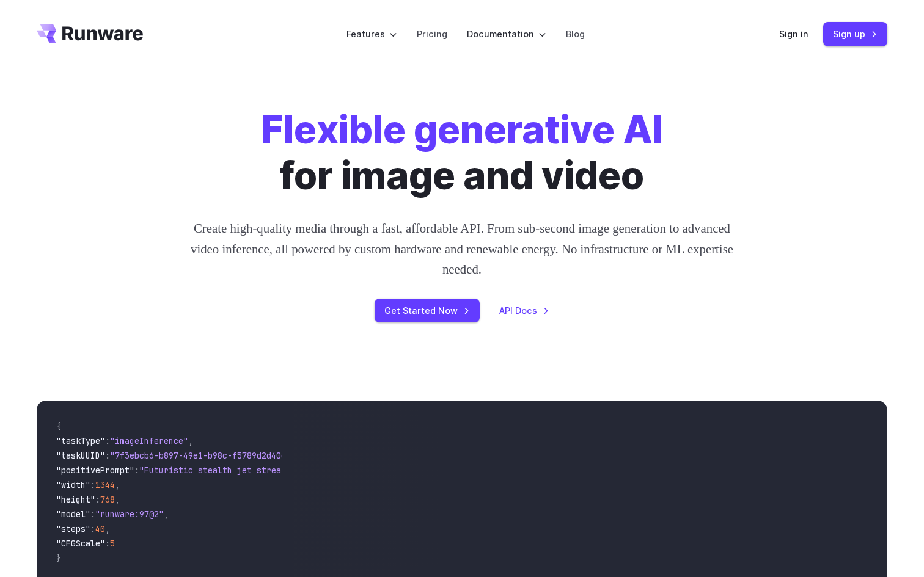 This screenshot has height=577, width=924. What do you see at coordinates (130, 514) in the screenshot?
I see `span: "runware:97@2"` at bounding box center [130, 514].